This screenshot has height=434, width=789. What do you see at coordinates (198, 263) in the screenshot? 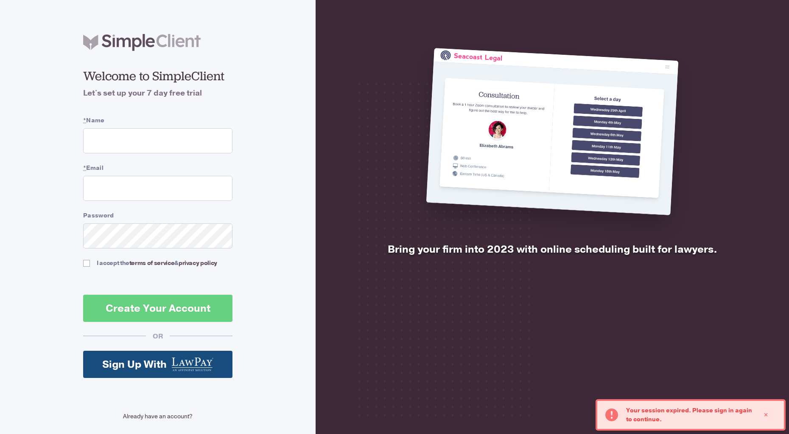
I see `a: privacy policy` at bounding box center [198, 263].